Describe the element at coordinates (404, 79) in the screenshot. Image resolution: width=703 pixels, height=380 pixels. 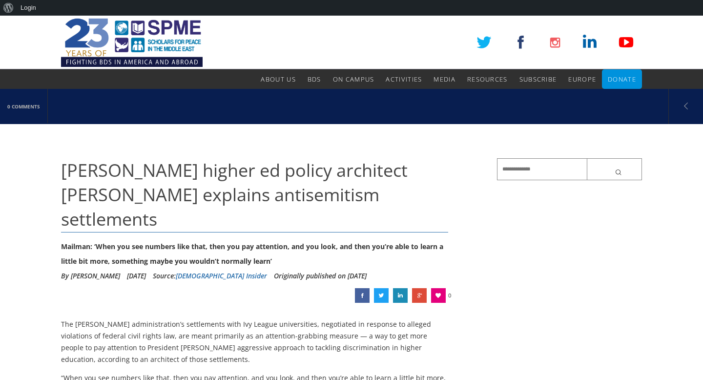
I see `span: Activities` at that location.